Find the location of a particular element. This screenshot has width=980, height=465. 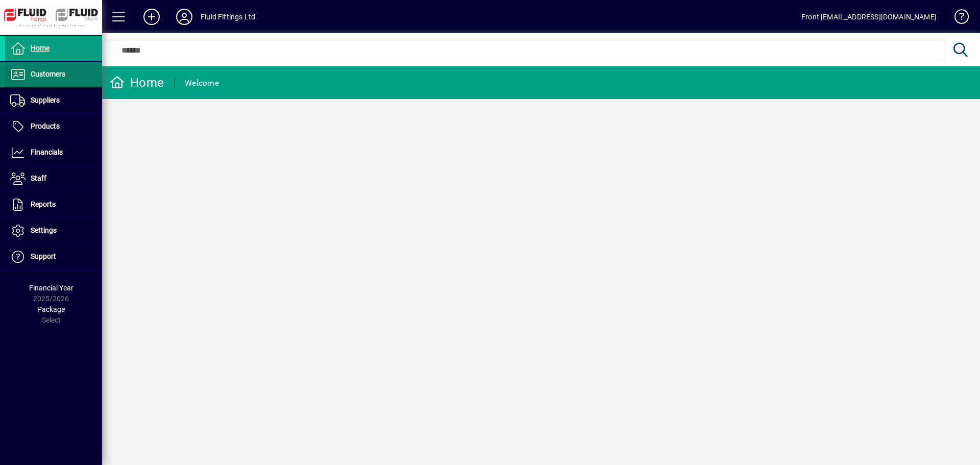

span: Customers is located at coordinates (48, 74).